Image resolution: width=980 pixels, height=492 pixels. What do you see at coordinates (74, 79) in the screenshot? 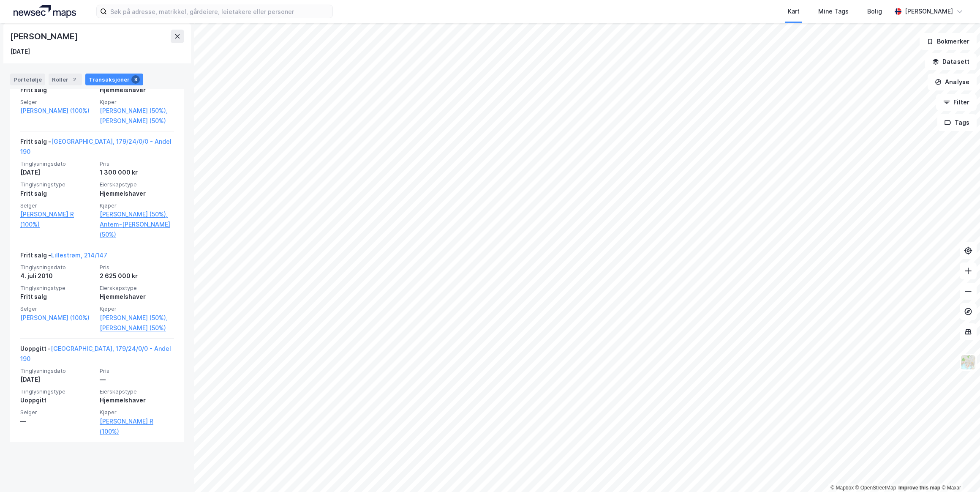
I see `div: 2` at bounding box center [74, 79].